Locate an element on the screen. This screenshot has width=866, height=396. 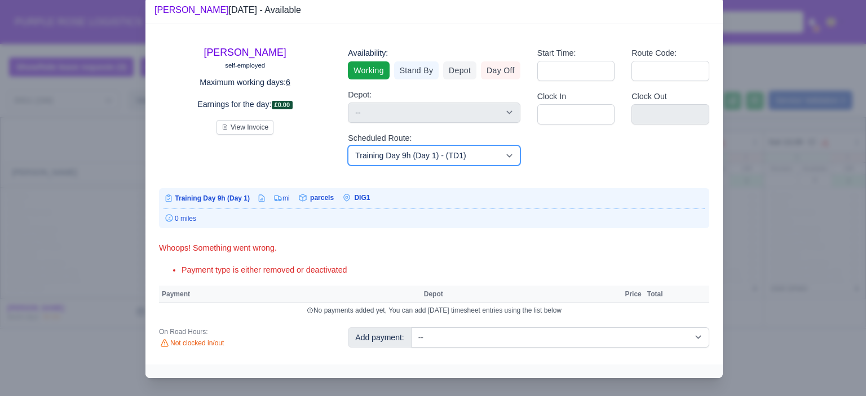
td: mi is located at coordinates (279, 199).